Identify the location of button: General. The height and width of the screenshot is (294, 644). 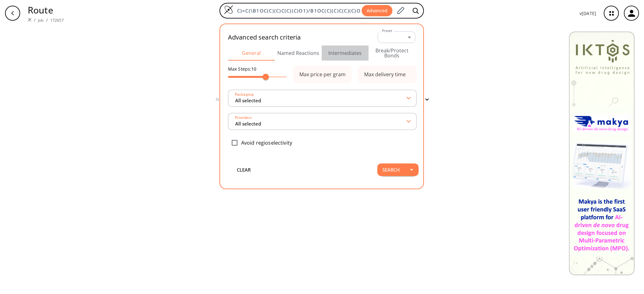
(251, 53).